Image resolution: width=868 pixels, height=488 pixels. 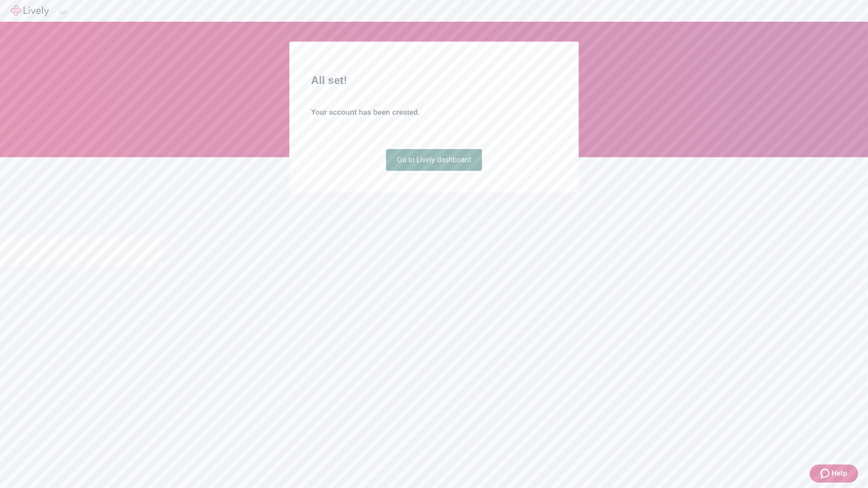 What do you see at coordinates (30, 11) in the screenshot?
I see `img: Lively` at bounding box center [30, 11].